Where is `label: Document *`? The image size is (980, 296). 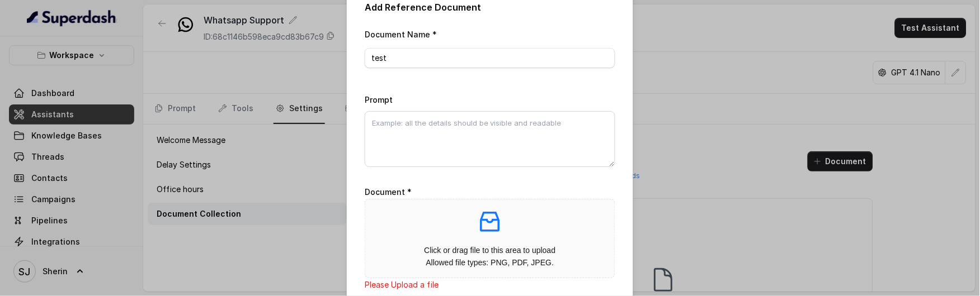 label: Document * is located at coordinates (388, 191).